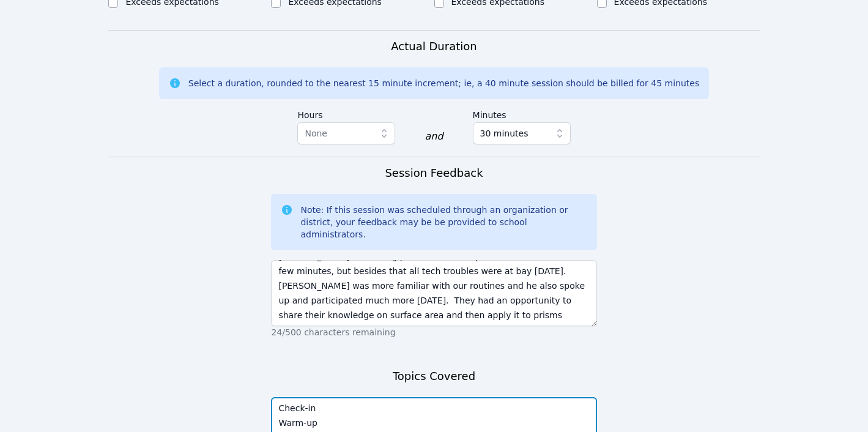  Describe the element at coordinates (316, 133) in the screenshot. I see `span: None` at that location.